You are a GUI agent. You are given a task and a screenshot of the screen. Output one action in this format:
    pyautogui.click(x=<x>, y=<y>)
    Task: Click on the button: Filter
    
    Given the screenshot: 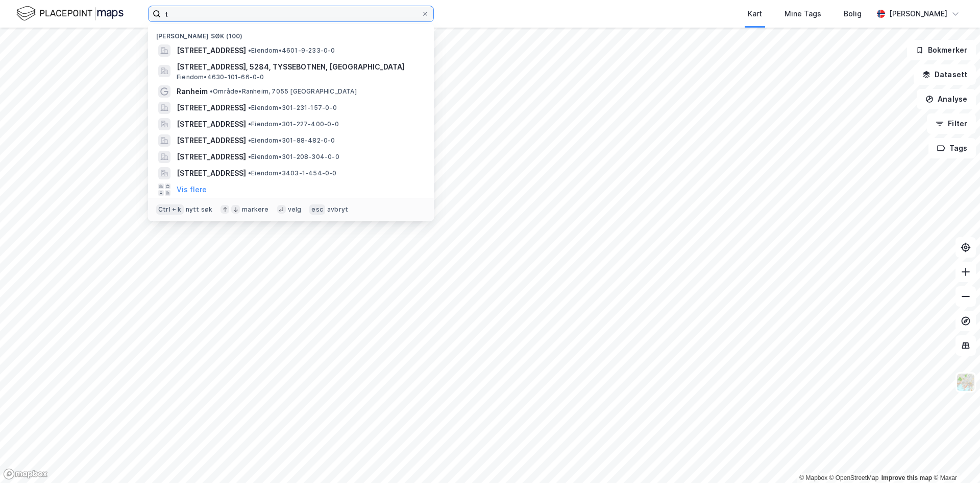 What is the action you would take?
    pyautogui.click(x=952, y=124)
    